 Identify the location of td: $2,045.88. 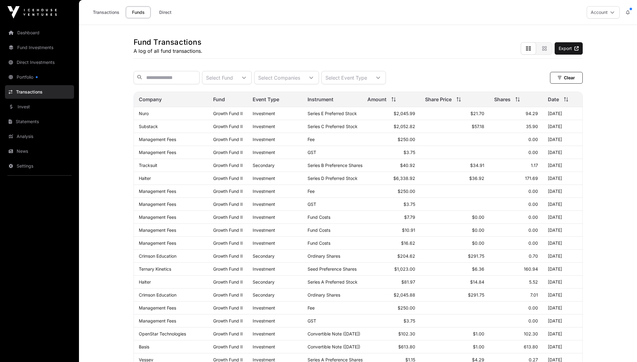
(391, 295).